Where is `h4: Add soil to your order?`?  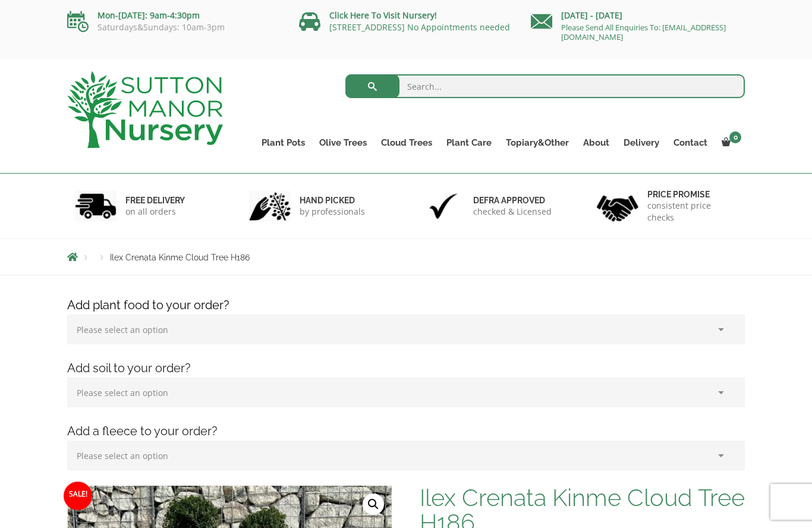 h4: Add soil to your order? is located at coordinates (406, 368).